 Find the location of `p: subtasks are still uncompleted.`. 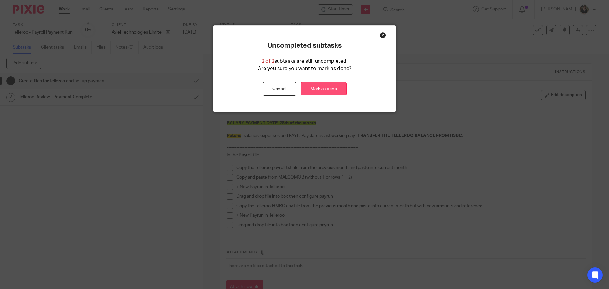

p: subtasks are still uncompleted. is located at coordinates (305, 61).